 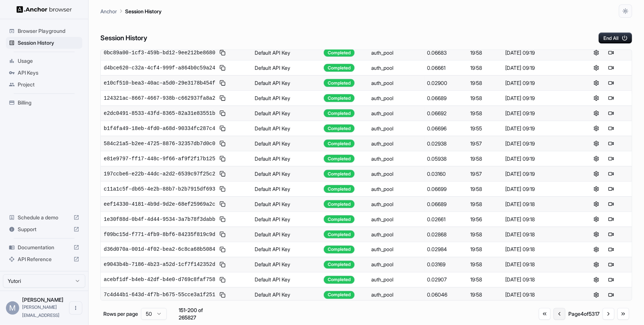 I want to click on div: 0.06683, so click(x=446, y=53).